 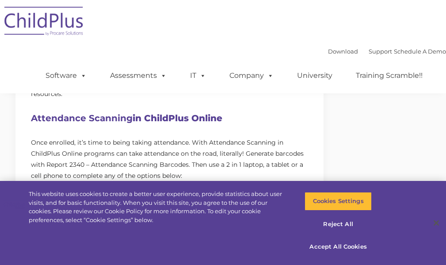 What do you see at coordinates (338, 224) in the screenshot?
I see `button: Reject All` at bounding box center [338, 224].